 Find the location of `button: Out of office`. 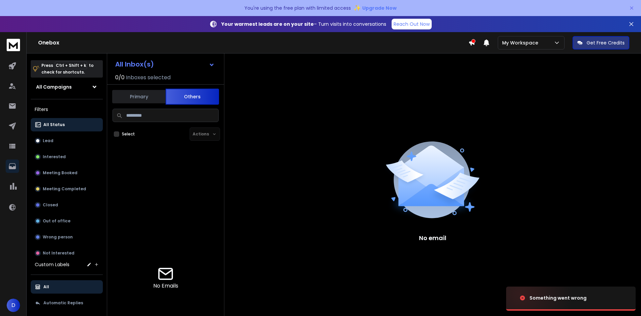

button: Out of office is located at coordinates (67, 221).